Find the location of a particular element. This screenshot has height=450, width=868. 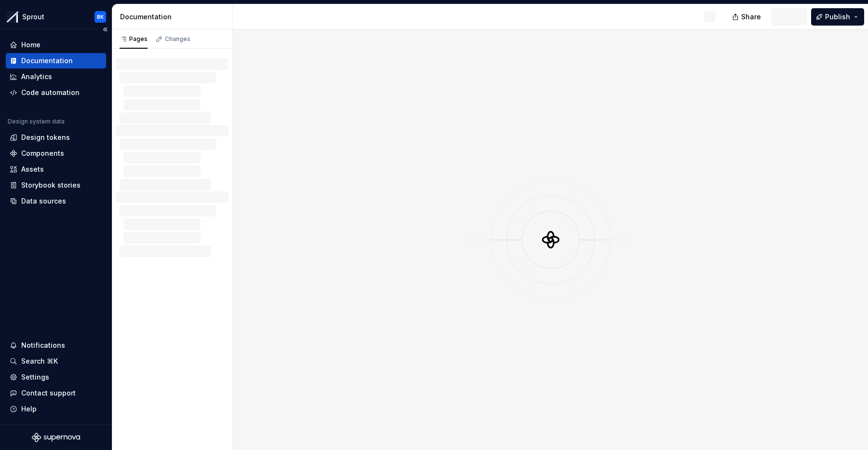

a: Code automation is located at coordinates (56, 93).